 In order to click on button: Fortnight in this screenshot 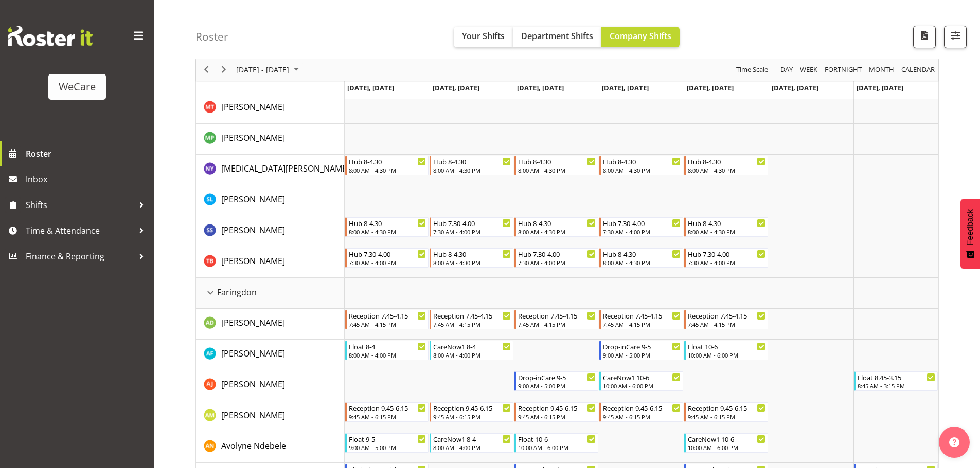, I will do `click(843, 70)`.